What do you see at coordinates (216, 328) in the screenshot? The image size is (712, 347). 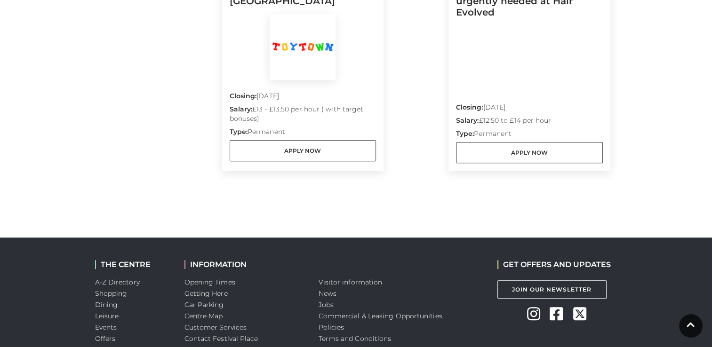 I see `a: Customer Services` at bounding box center [216, 328].